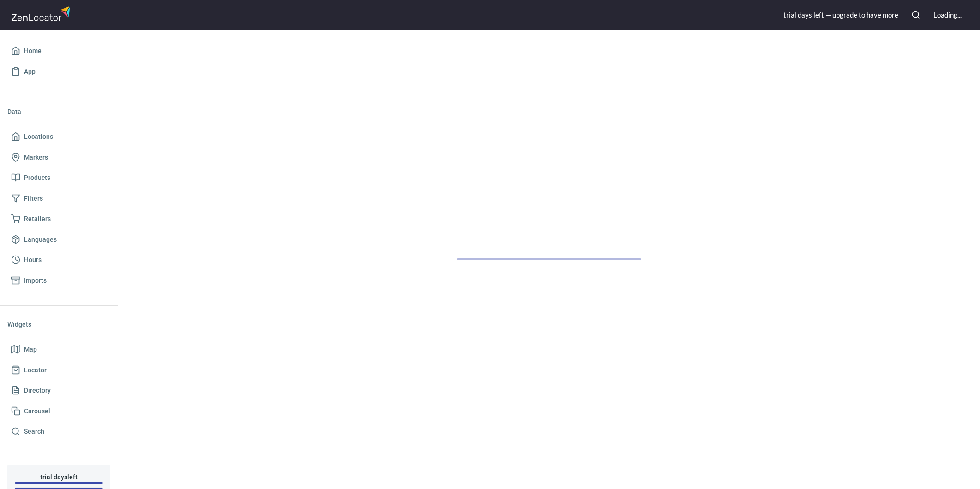 The width and height of the screenshot is (980, 489). Describe the element at coordinates (58, 390) in the screenshot. I see `a: Directory` at that location.